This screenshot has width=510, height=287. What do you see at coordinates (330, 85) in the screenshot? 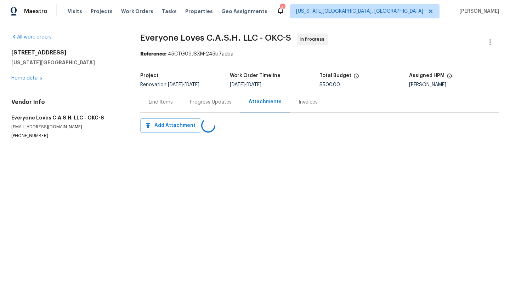
I see `span: $500.00` at bounding box center [330, 85].